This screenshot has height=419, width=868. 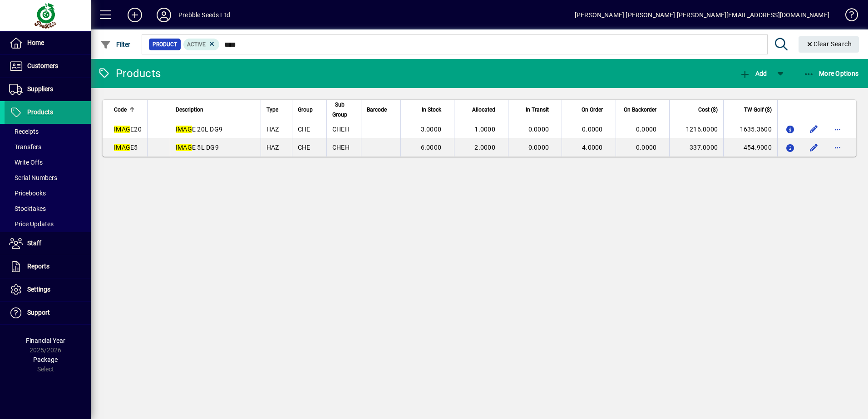 What do you see at coordinates (38, 266) in the screenshot?
I see `span: Reports` at bounding box center [38, 266].